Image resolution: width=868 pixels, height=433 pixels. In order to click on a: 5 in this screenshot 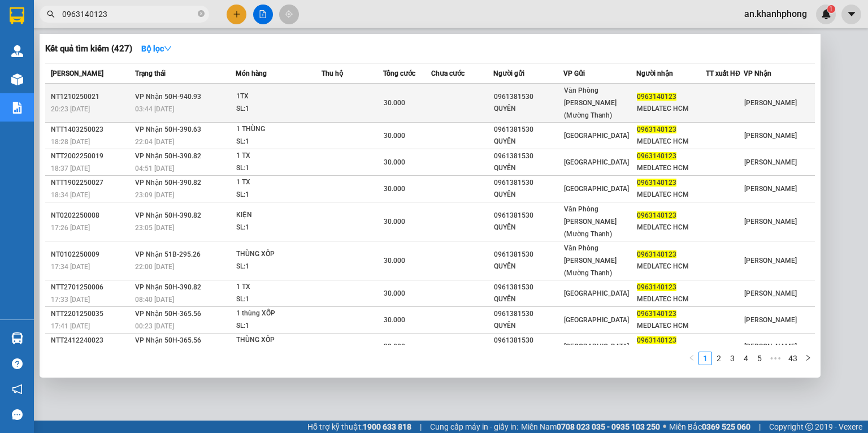, I will do `click(760, 358)`.